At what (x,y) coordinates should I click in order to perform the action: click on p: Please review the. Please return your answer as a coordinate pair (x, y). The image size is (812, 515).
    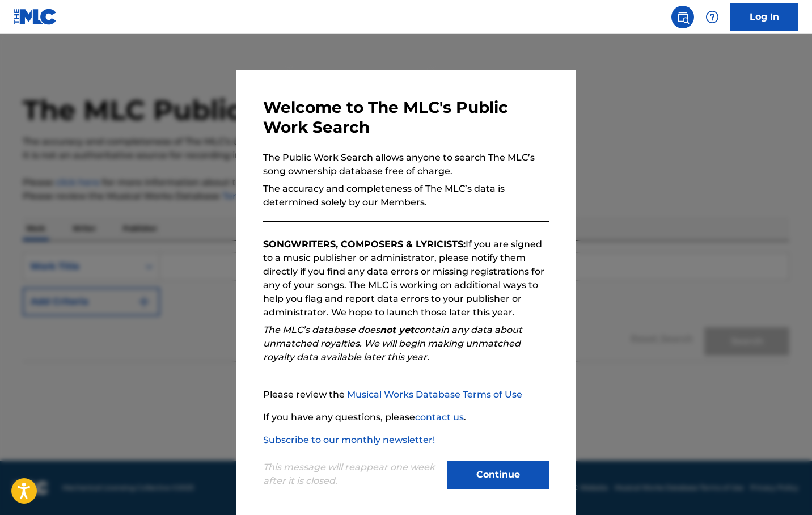
    Looking at the image, I should click on (406, 395).